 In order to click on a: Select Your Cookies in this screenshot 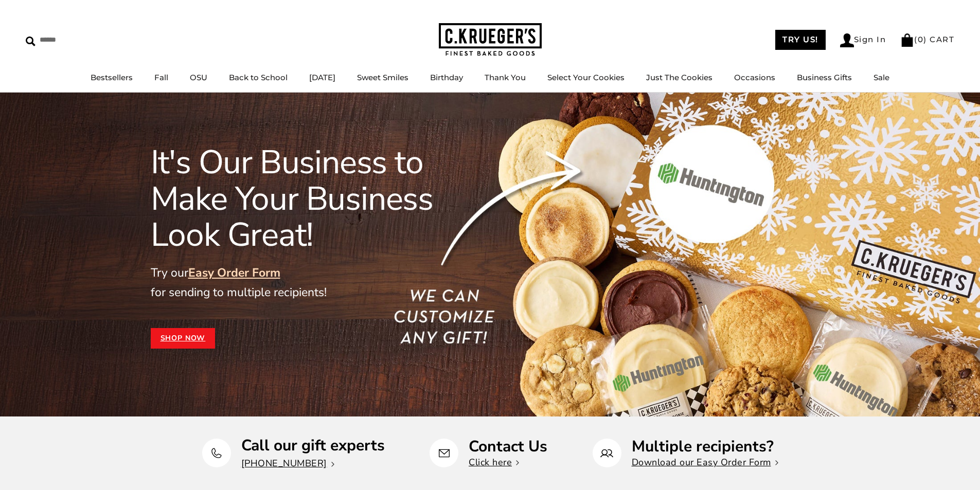, I will do `click(586, 77)`.